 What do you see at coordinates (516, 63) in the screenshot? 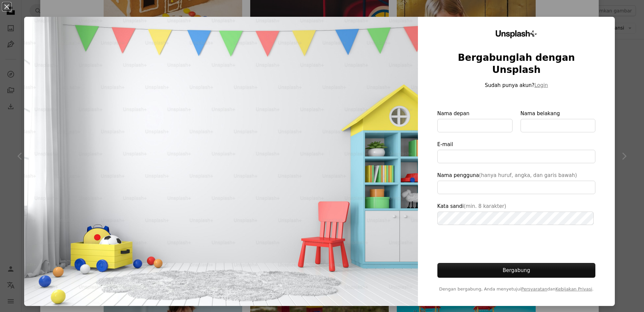
I see `font: Bergabunglah dengan Unsplash` at bounding box center [516, 63].